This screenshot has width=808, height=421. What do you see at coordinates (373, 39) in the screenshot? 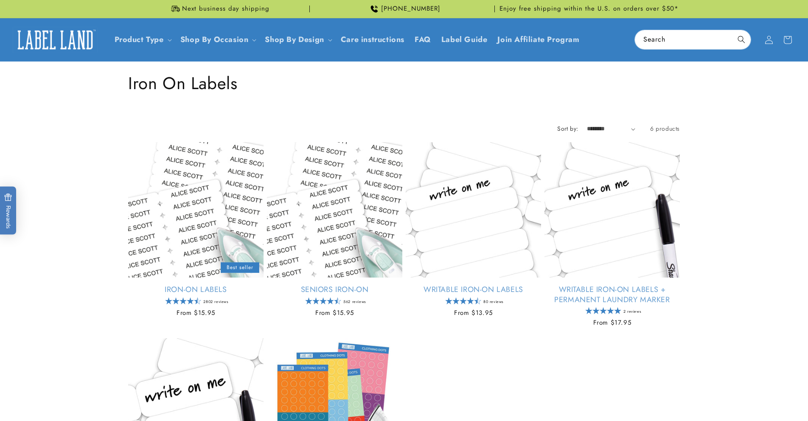
I see `span: Care instructions` at bounding box center [373, 39].